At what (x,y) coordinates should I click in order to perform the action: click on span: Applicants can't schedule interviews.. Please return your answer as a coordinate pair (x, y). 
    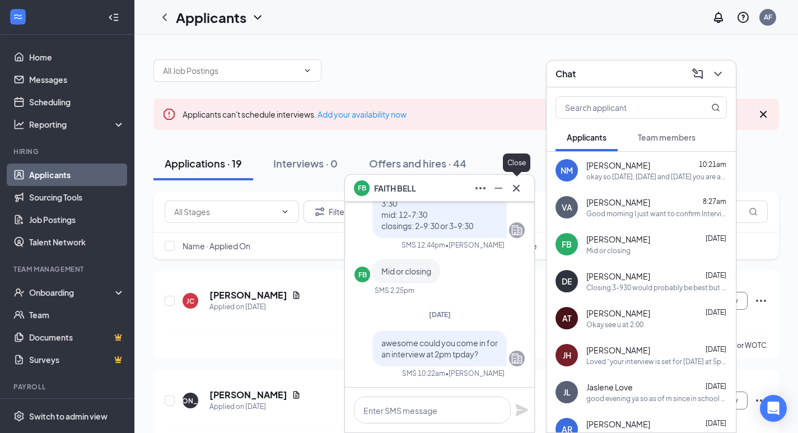
    Looking at the image, I should click on (295, 114).